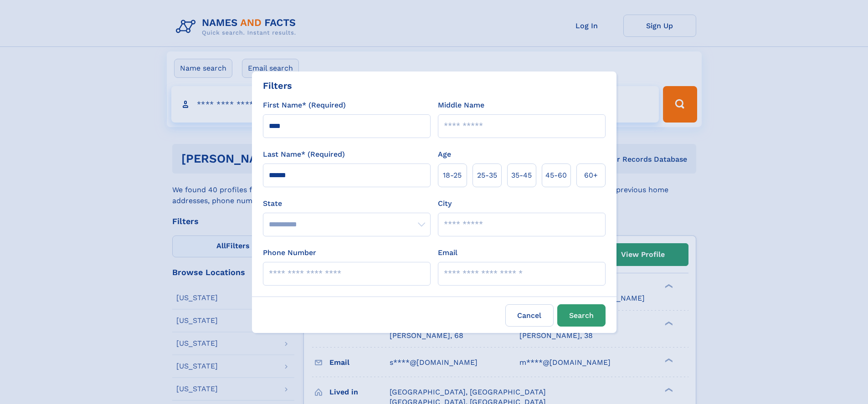 Image resolution: width=868 pixels, height=404 pixels. What do you see at coordinates (304, 155) in the screenshot?
I see `label: Last Name* (Required)` at bounding box center [304, 155].